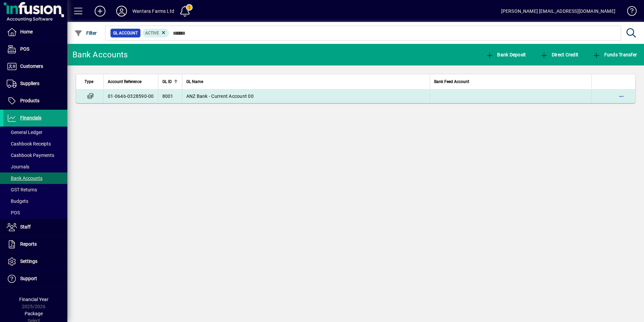  What do you see at coordinates (125, 33) in the screenshot?
I see `span: GL Account` at bounding box center [125, 33].